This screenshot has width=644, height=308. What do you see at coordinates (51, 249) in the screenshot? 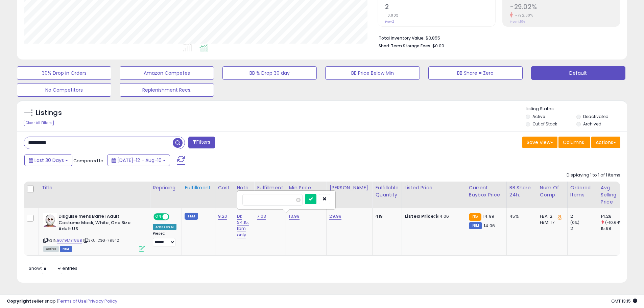
I see `span: All listings currently available for purchase on Amazon` at bounding box center [51, 249].